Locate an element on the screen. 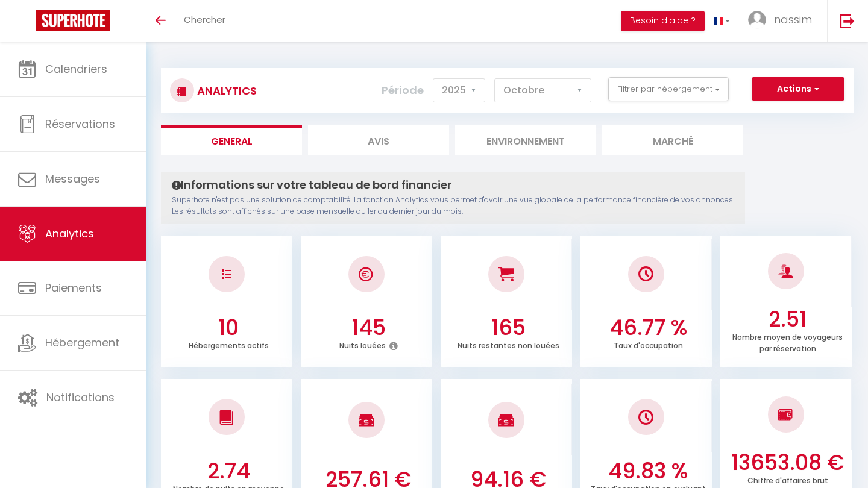 This screenshot has height=488, width=868. h3: 46.77 % is located at coordinates (648, 328).